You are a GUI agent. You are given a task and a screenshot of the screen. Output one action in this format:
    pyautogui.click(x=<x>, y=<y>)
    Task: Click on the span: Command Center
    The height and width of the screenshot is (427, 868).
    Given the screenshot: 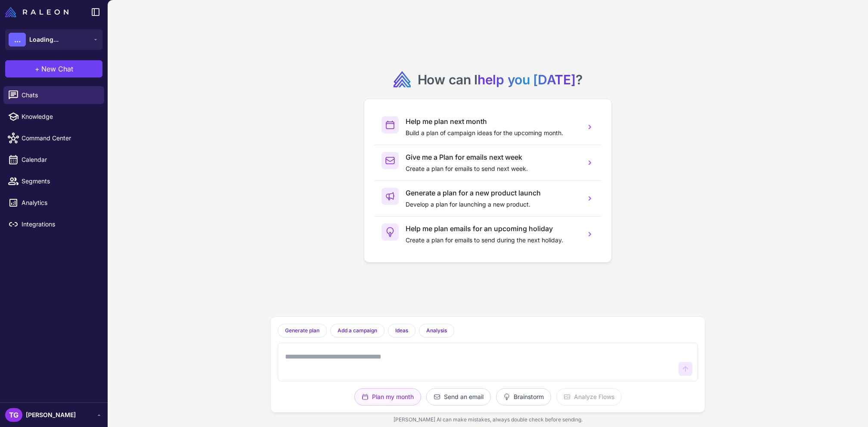 What is the action you would take?
    pyautogui.click(x=59, y=138)
    